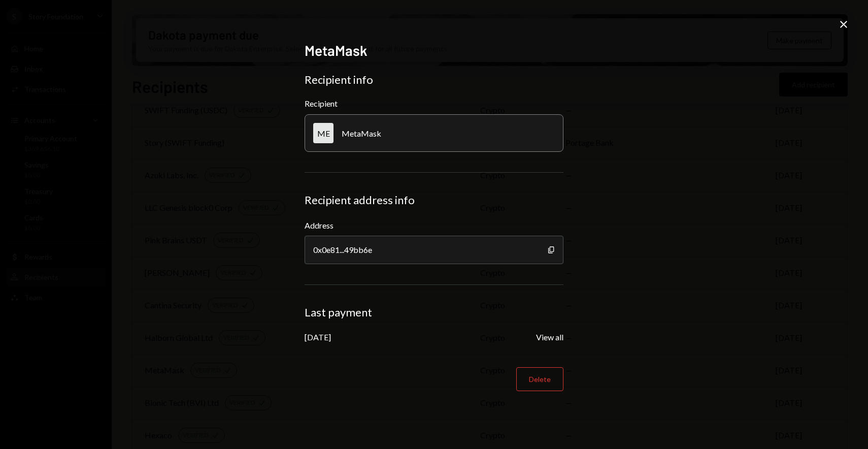 This screenshot has width=868, height=449. I want to click on div: Recipient, so click(434, 103).